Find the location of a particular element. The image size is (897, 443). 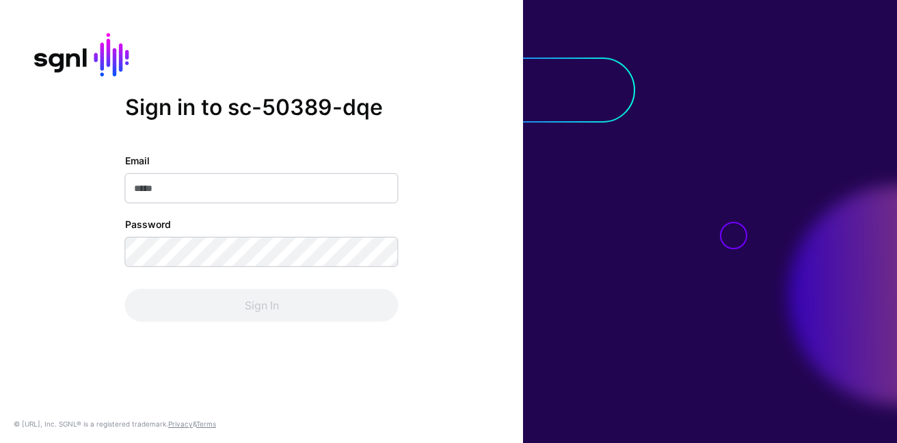

label: Email is located at coordinates (137, 160).